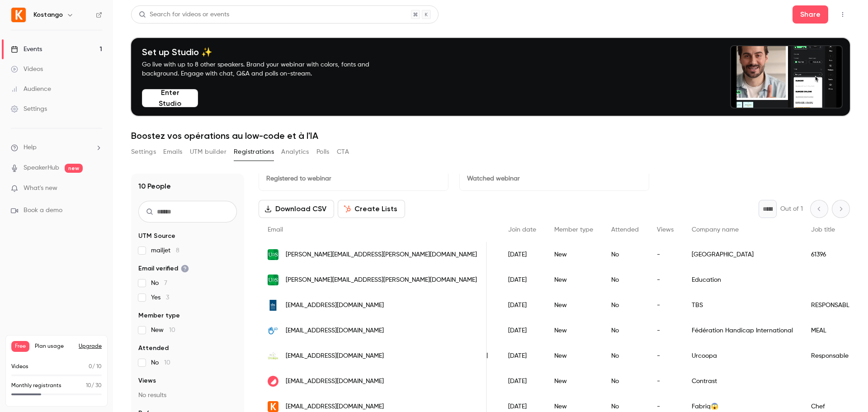 The height and width of the screenshot is (412, 868). Describe the element at coordinates (31, 89) in the screenshot. I see `div: Audience` at that location.